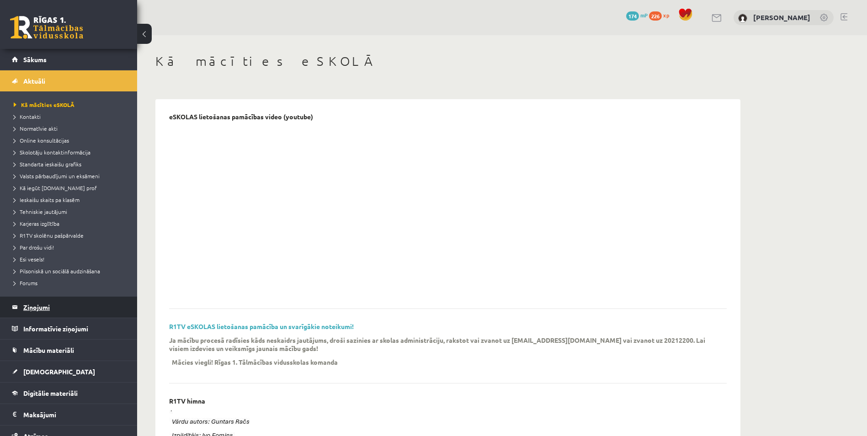 The width and height of the screenshot is (867, 436). Describe the element at coordinates (37, 223) in the screenshot. I see `span: Karjeras izglītība` at that location.